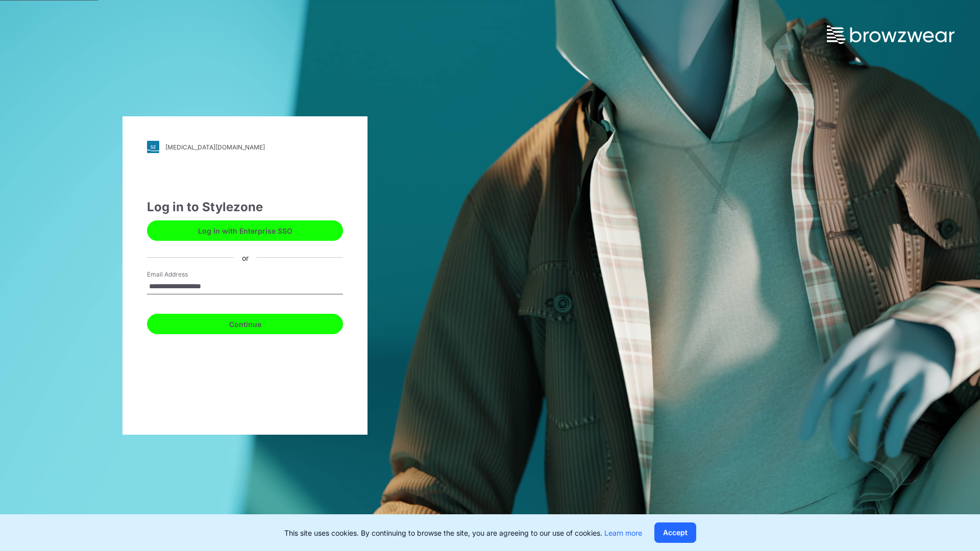  Describe the element at coordinates (183, 275) in the screenshot. I see `label: Email Address` at that location.